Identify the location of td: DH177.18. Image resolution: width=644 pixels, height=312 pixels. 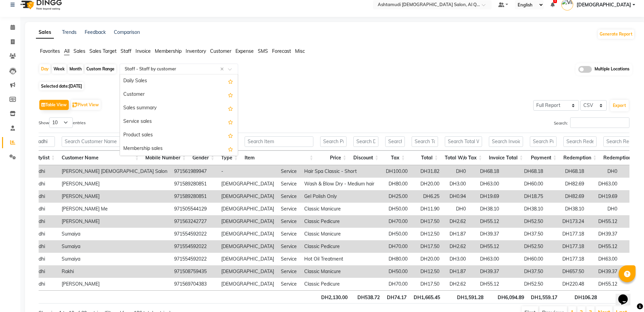
(567, 234).